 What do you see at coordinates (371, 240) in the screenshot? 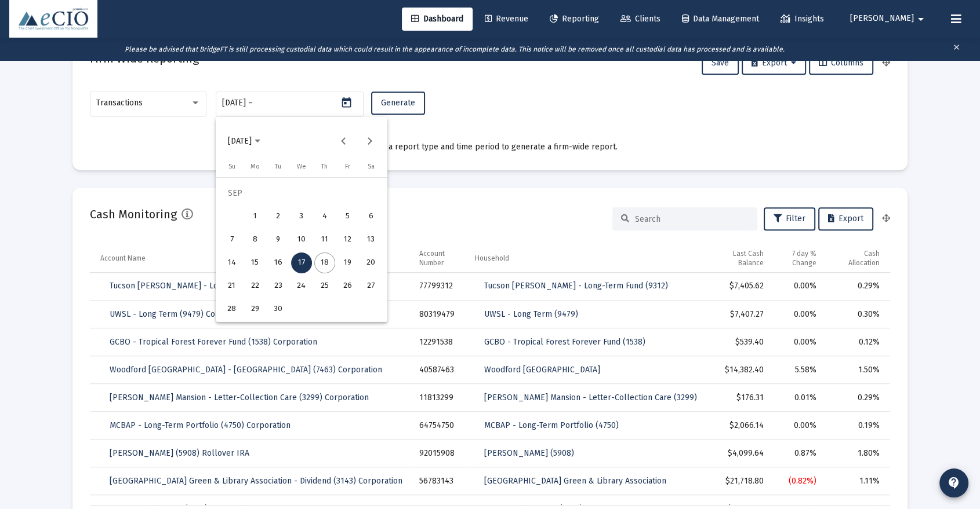
I see `div: 13` at bounding box center [371, 240].